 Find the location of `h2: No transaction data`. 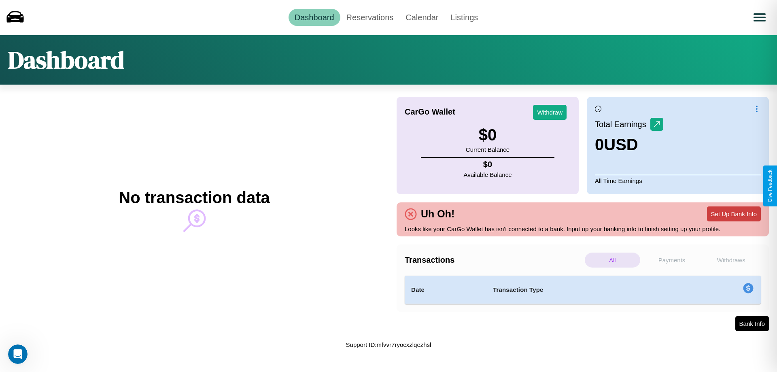

h2: No transaction data is located at coordinates (194, 197).